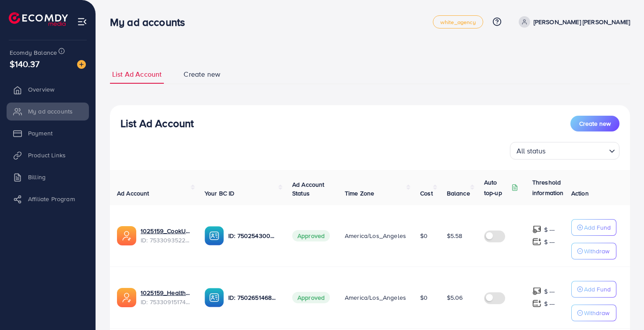 This screenshot has height=330, width=644. Describe the element at coordinates (38, 19) in the screenshot. I see `img: logo` at that location.